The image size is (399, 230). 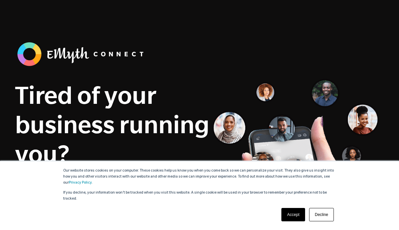 What do you see at coordinates (82, 54) in the screenshot?
I see `img: banner_logo` at bounding box center [82, 54].